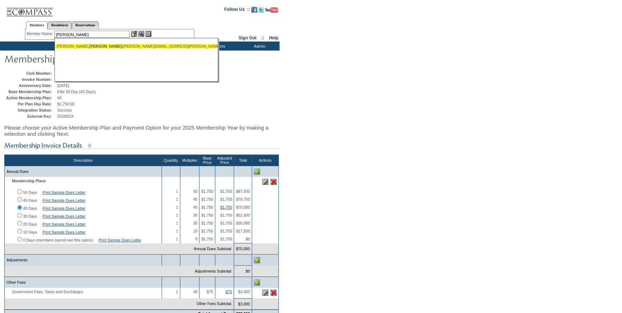 The image size is (622, 313). I want to click on div: Please choose your Active Membership Plan and Payment Option for your 2025 Membership Year by mak..., so click(141, 131).